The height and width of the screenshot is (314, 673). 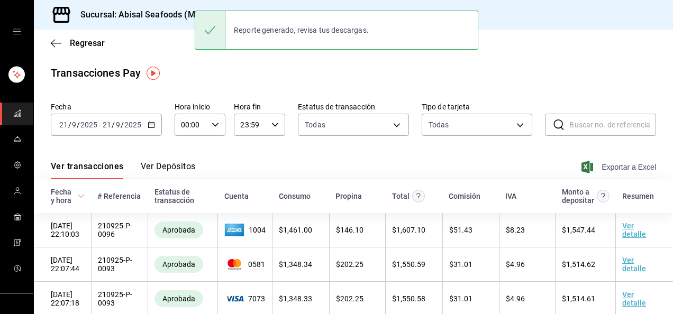 I want to click on span: $ 1,547.44, so click(x=579, y=230).